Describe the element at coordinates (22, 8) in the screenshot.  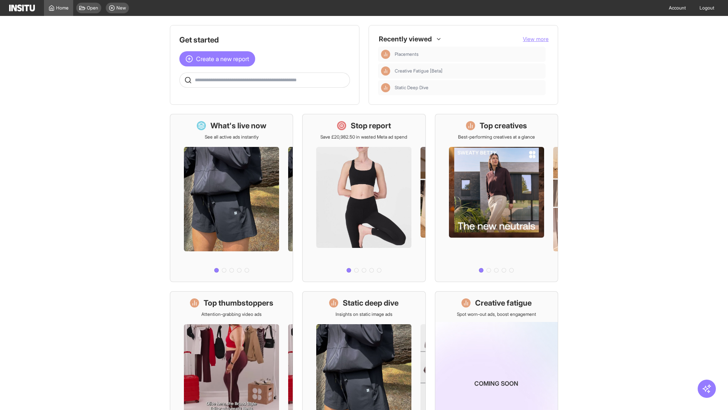
I see `img: Logo` at that location.